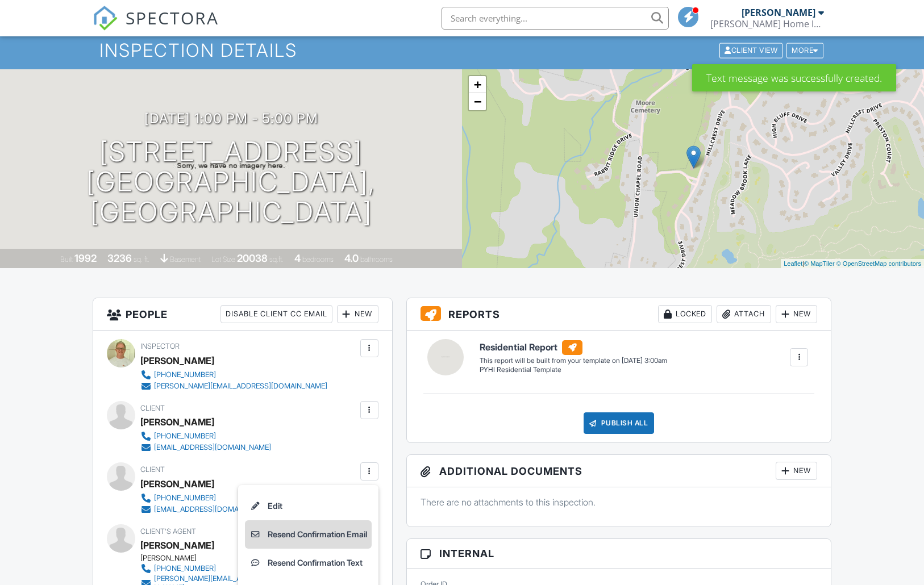 This screenshot has width=924, height=585. Describe the element at coordinates (555, 18) in the screenshot. I see `input: Search everything...` at that location.